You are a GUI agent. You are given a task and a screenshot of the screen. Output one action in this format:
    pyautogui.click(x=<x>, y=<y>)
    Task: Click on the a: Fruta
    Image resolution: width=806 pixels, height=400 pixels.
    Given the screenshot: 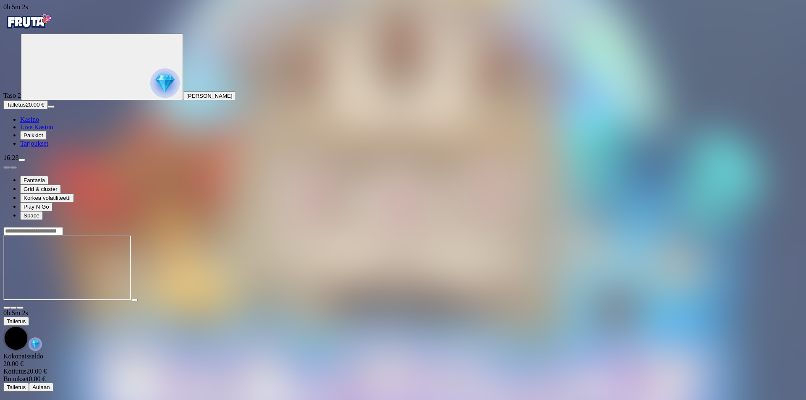 What is the action you would take?
    pyautogui.click(x=29, y=29)
    